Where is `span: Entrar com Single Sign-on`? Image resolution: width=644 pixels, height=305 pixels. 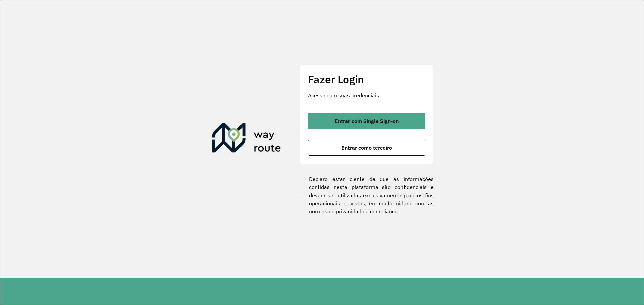
span: Entrar com Single Sign-on is located at coordinates (367, 121).